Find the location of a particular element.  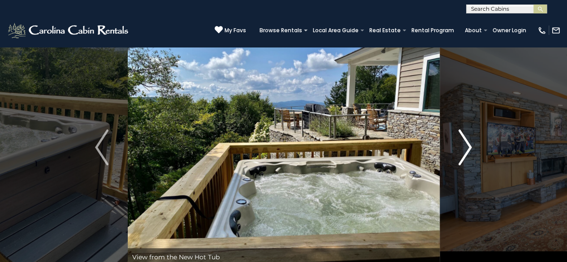

img: White-1-2.png is located at coordinates (69, 30).